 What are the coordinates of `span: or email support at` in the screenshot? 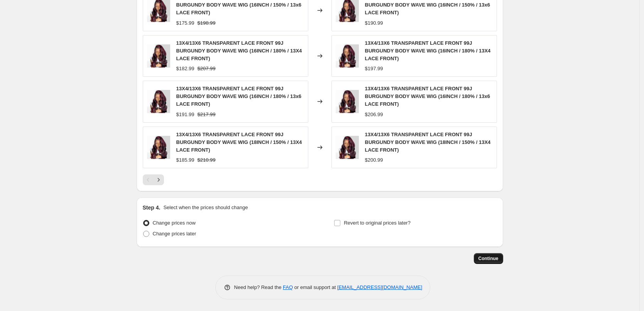 It's located at (315, 287).